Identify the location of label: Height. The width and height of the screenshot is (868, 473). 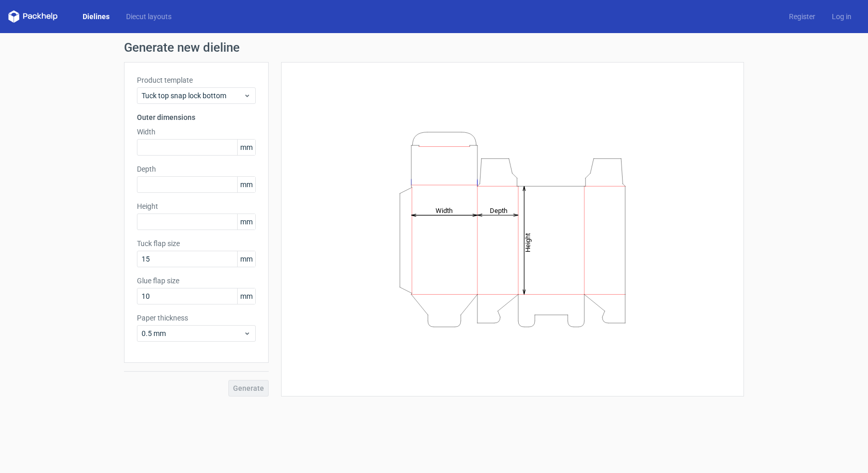
(196, 206).